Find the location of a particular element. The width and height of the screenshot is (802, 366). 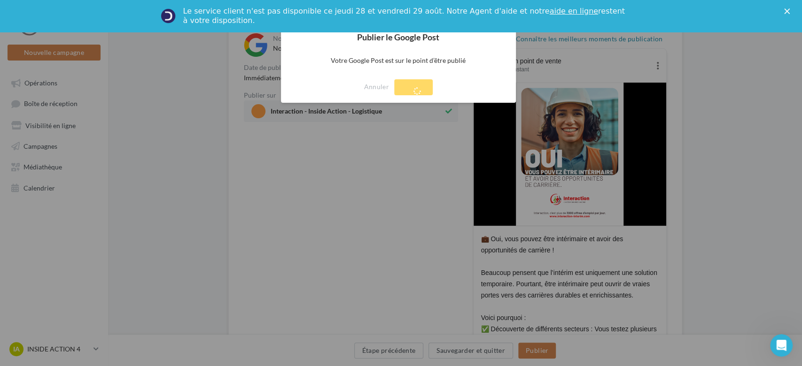

p: Votre Google Post est sur le point d’être publié is located at coordinates (398, 60).